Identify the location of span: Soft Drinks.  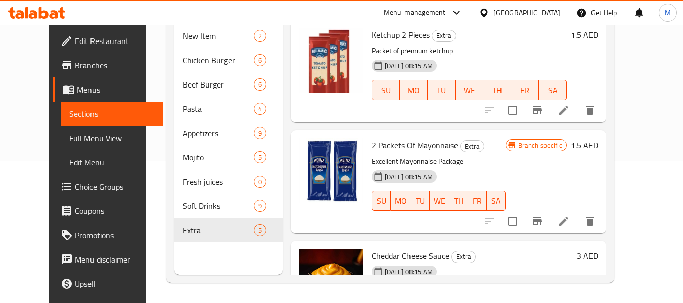
(218, 206).